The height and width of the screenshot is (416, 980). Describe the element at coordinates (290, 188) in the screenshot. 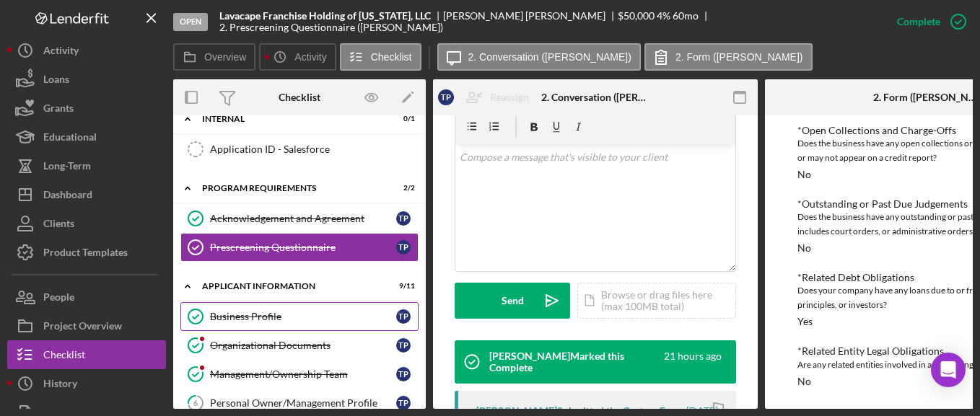

I see `div: Program Requirements` at that location.